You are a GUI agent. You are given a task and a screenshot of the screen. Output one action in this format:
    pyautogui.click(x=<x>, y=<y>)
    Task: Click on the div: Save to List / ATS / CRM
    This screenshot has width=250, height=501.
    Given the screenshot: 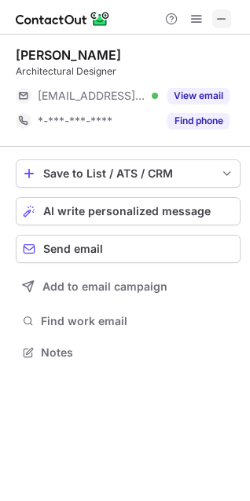 What is the action you would take?
    pyautogui.click(x=128, y=174)
    